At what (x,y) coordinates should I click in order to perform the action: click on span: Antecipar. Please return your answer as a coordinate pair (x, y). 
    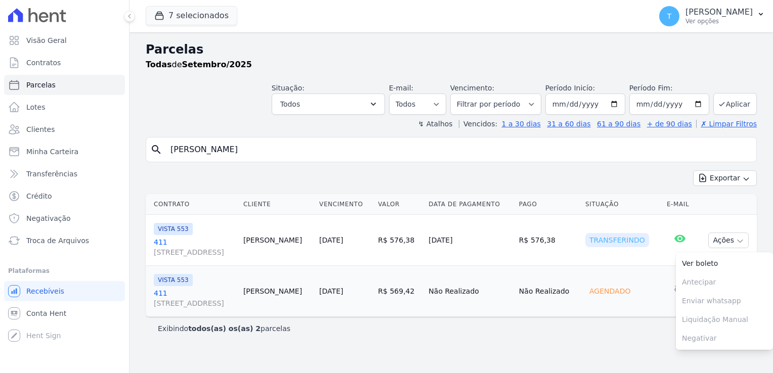
    Looking at the image, I should click on (724, 282).